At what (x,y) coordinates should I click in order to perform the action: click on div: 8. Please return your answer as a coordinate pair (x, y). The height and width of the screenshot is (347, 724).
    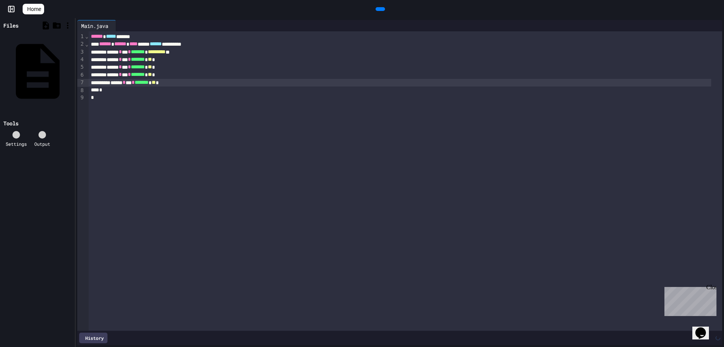
    Looking at the image, I should click on (81, 91).